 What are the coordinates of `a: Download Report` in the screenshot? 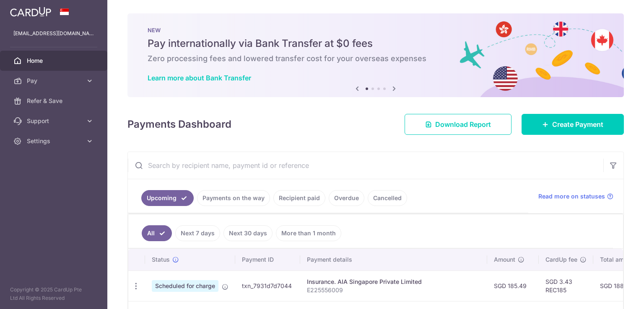 It's located at (458, 124).